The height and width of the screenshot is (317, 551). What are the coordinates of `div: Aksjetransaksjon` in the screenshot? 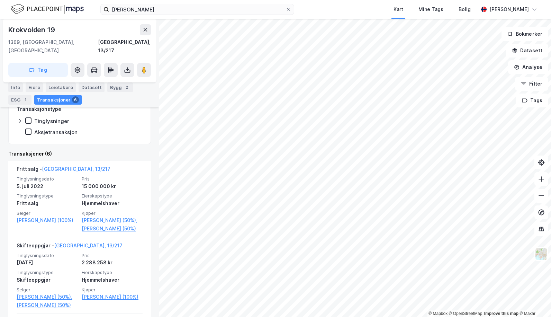 It's located at (56, 132).